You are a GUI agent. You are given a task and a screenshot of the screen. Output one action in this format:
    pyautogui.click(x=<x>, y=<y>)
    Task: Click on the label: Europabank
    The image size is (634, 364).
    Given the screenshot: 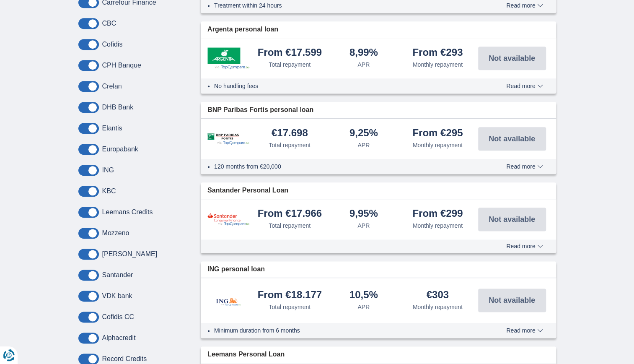 What is the action you would take?
    pyautogui.click(x=120, y=149)
    